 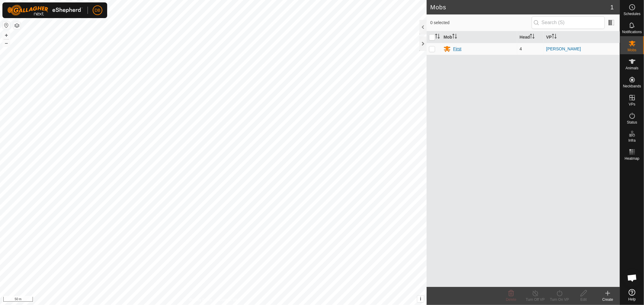 I want to click on button: Map Layers, so click(x=17, y=25).